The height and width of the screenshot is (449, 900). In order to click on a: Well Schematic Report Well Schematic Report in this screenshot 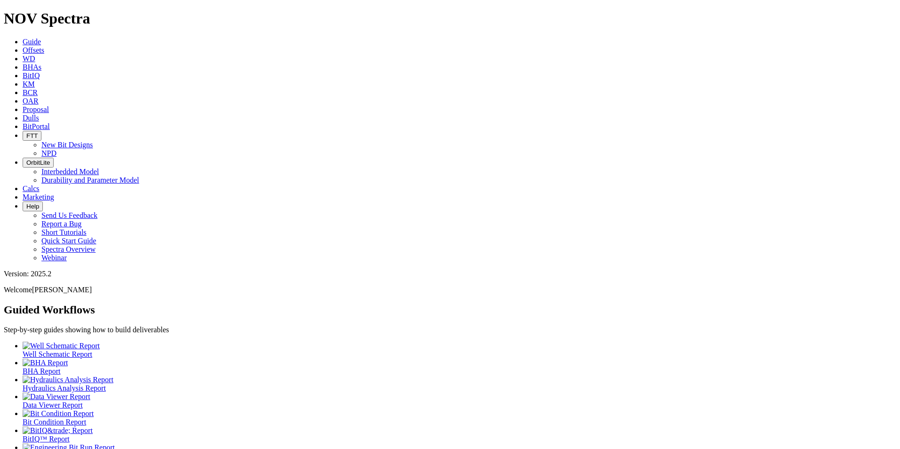, I will do `click(459, 350)`.